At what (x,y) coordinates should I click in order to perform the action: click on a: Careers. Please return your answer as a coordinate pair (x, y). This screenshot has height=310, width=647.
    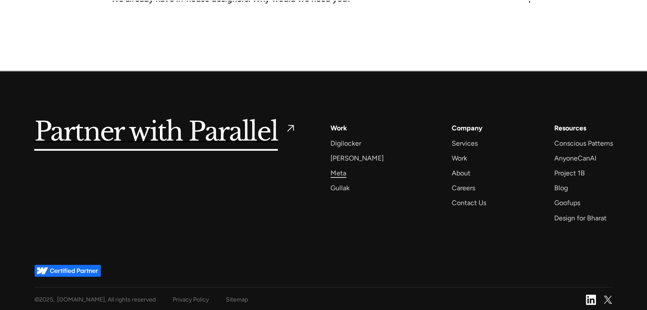
    Looking at the image, I should click on (463, 188).